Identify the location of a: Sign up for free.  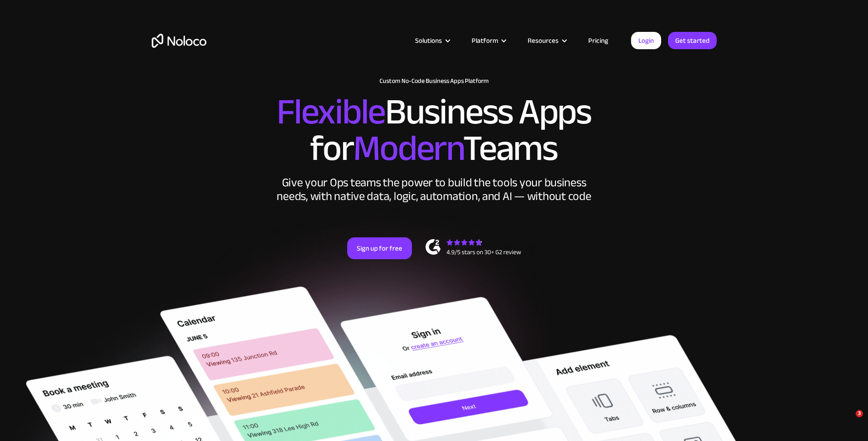
(380, 248).